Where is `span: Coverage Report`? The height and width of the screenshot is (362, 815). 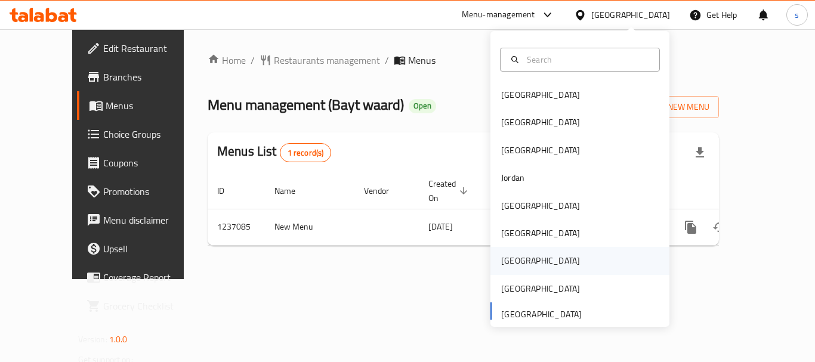
span: Coverage Report is located at coordinates (151, 277).